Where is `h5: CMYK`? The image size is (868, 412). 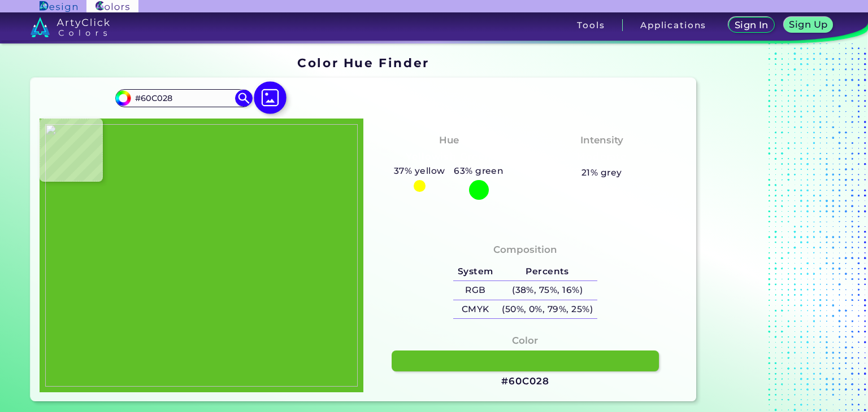 h5: CMYK is located at coordinates (475, 309).